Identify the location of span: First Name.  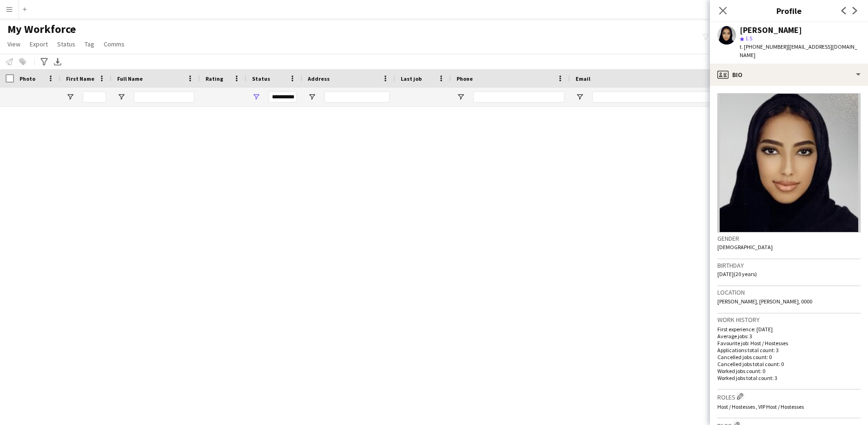
(80, 78).